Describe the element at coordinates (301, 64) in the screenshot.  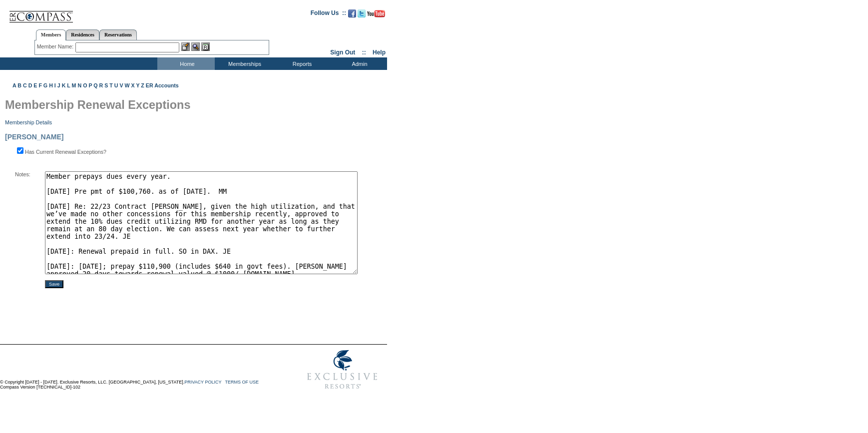
I see `td: Reports` at that location.